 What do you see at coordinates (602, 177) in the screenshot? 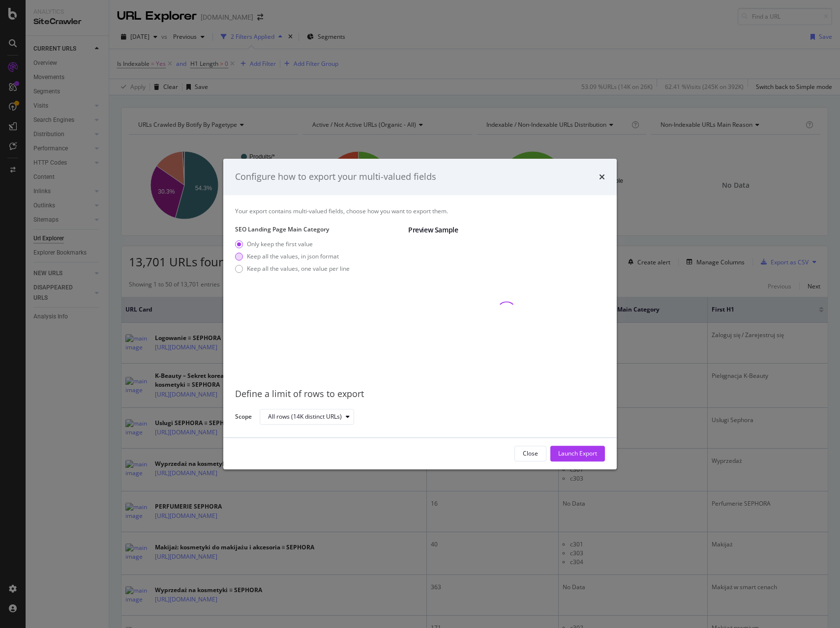
I see `div: times` at bounding box center [602, 177].